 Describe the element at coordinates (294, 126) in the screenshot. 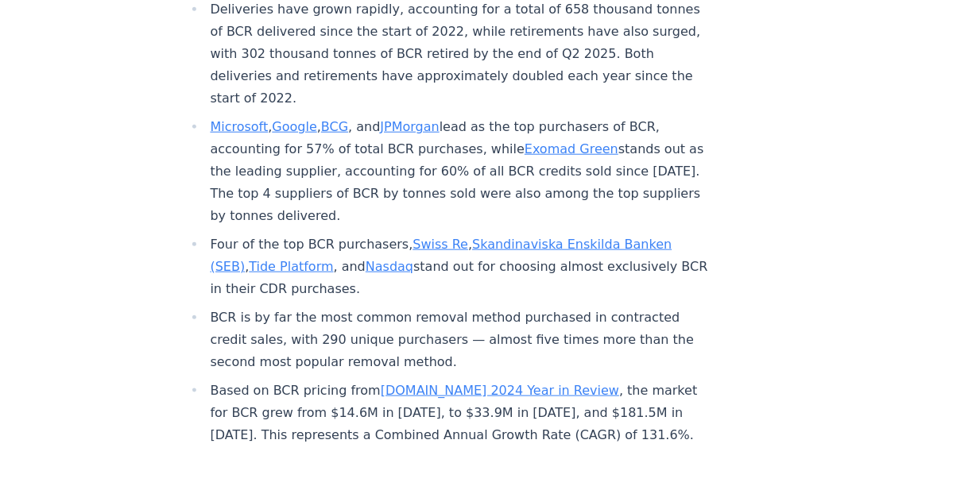

I see `a: Google` at that location.